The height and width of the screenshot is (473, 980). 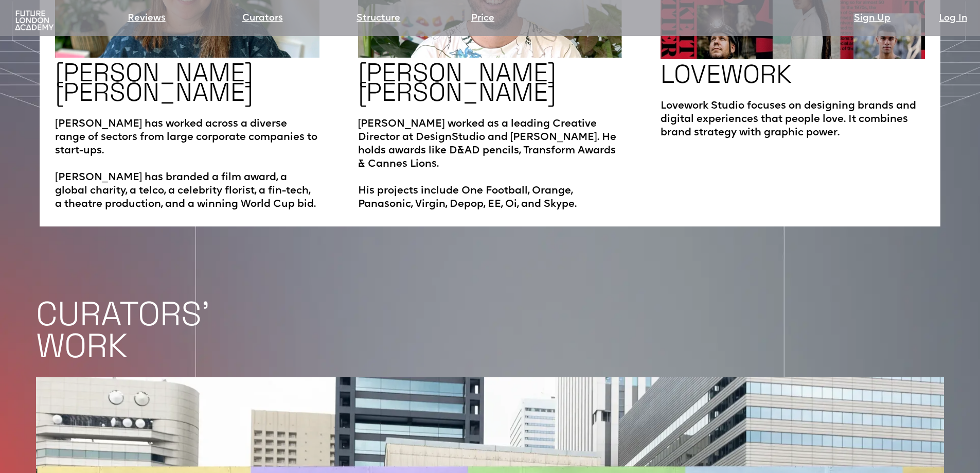 I want to click on h2: LOVEWORK, so click(x=726, y=74).